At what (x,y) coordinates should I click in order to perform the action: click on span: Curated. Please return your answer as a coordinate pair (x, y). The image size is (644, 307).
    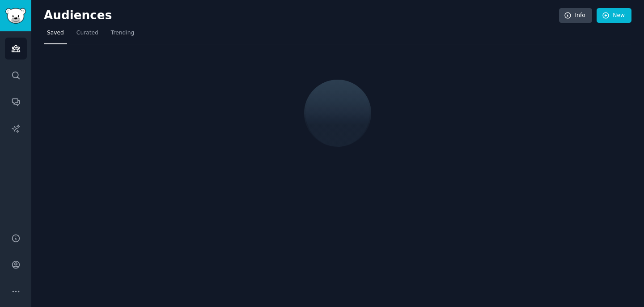
    Looking at the image, I should click on (87, 33).